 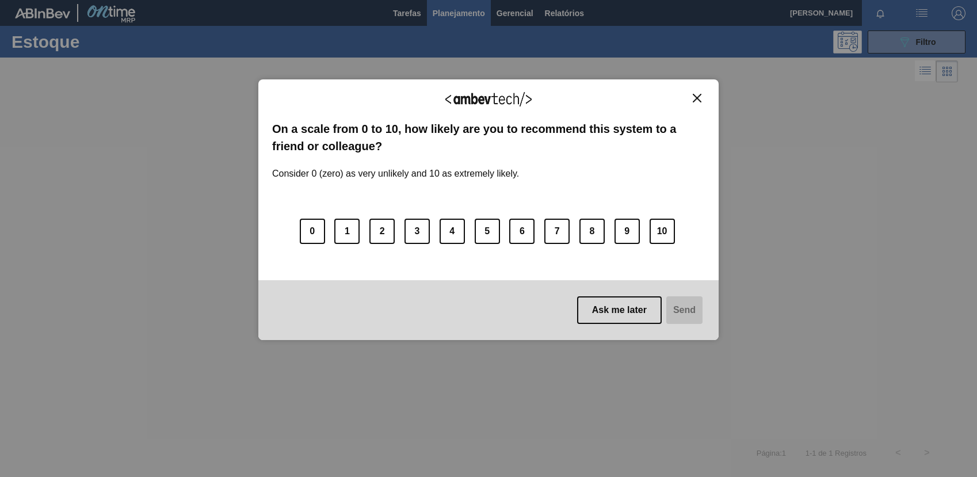 I want to click on label: On a scale from 0 to 10, how likely are you to recommend this system to a friend or colleague?, so click(x=488, y=138).